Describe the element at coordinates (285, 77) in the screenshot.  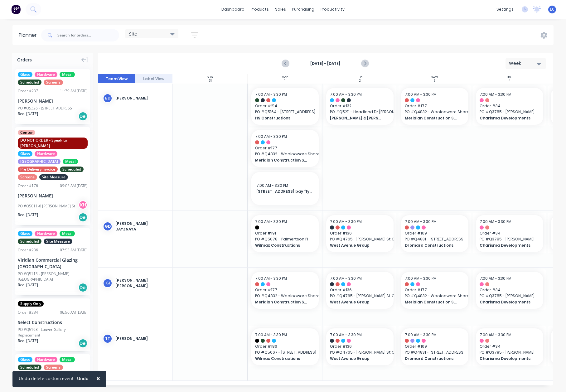
I see `div: Mon` at that location.